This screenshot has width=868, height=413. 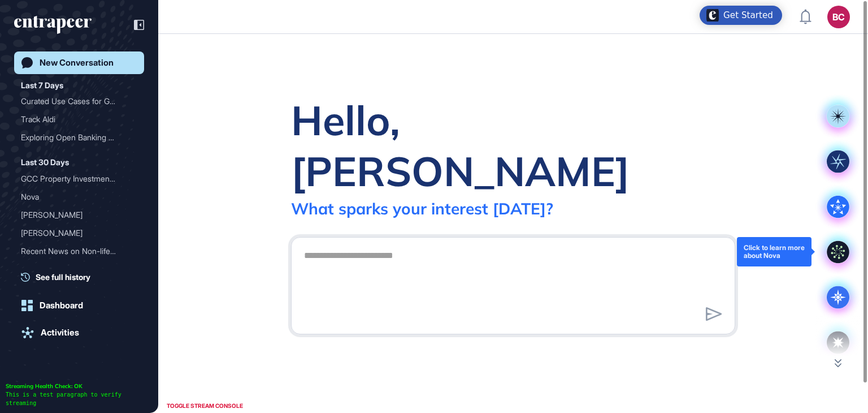 I want to click on div: Curated Use Cases for Gen..., so click(x=75, y=101).